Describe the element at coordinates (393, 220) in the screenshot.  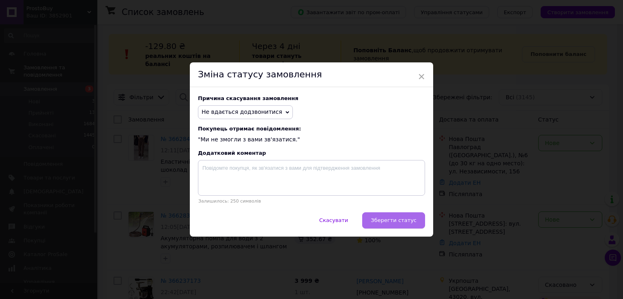
I see `span: Зберегти статус` at that location.